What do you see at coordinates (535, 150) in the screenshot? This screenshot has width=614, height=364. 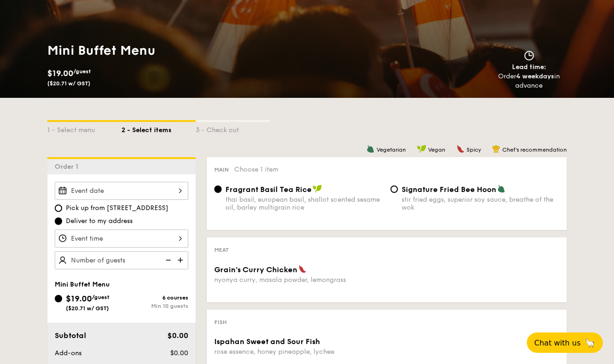 I see `span: Chef's recommendation` at bounding box center [535, 150].